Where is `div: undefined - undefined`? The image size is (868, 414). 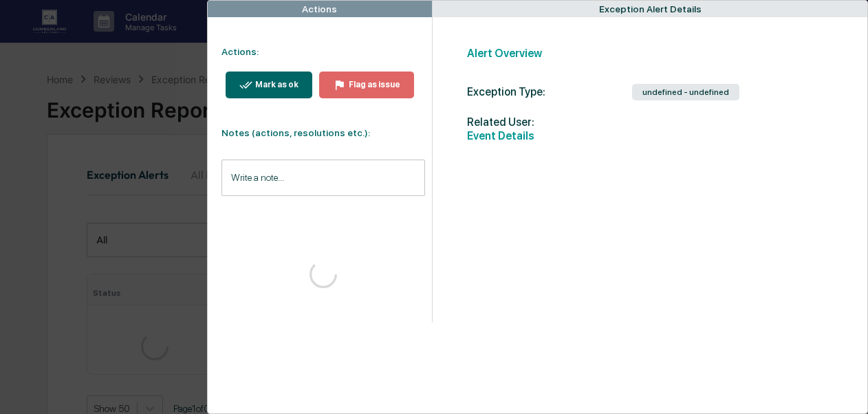
div: undefined - undefined is located at coordinates (686, 92).